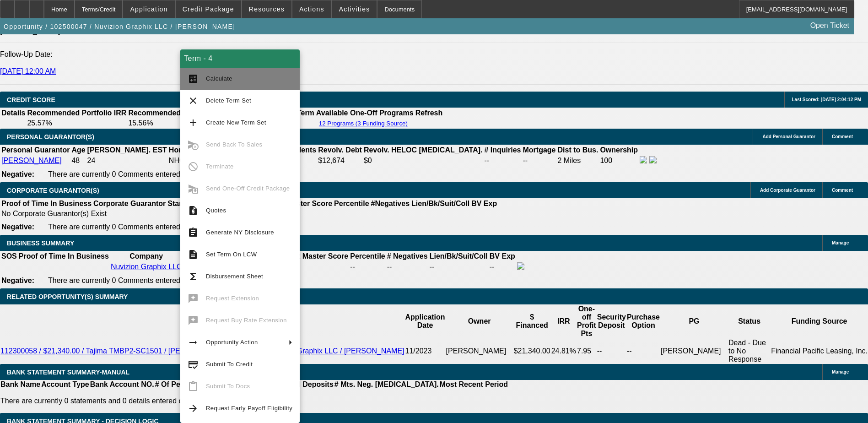  Describe the element at coordinates (193, 79) in the screenshot. I see `mat-icon: calculate` at that location.